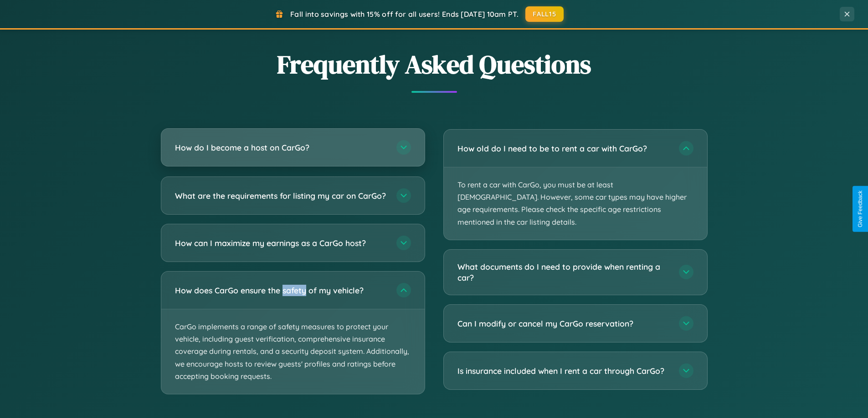  What do you see at coordinates (564, 371) in the screenshot?
I see `h3: Is insurance included when I rent a car through CarGo?` at bounding box center [564, 371].